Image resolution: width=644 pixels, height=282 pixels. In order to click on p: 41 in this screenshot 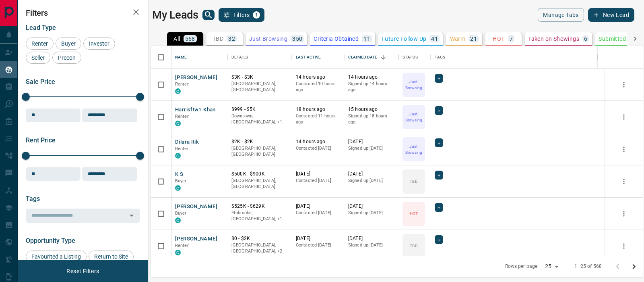, I will do `click(434, 39)`.